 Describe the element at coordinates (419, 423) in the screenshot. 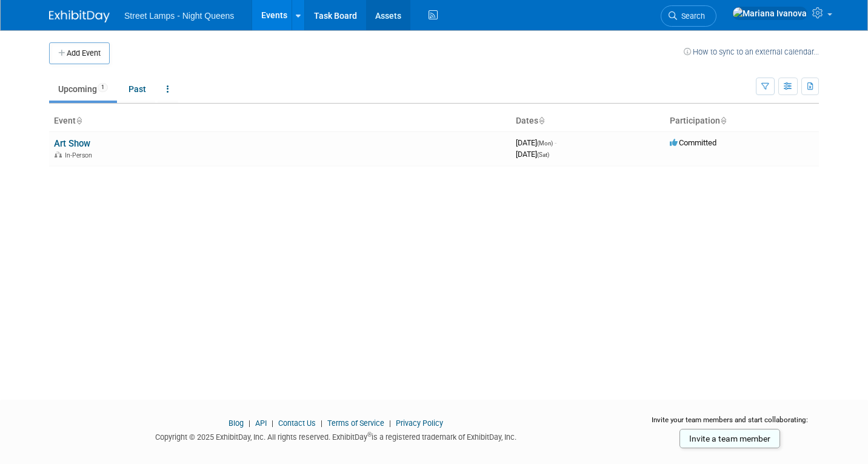

I see `a: Privacy Policy` at that location.